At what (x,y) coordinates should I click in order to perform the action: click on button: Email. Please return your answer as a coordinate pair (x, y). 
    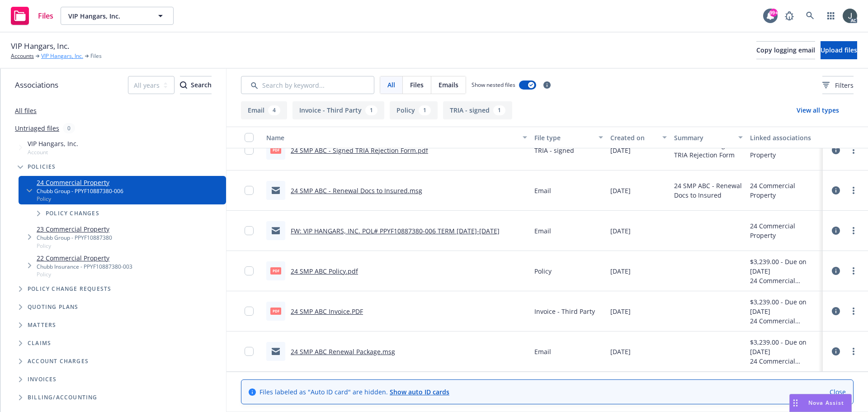
    Looking at the image, I should click on (264, 110).